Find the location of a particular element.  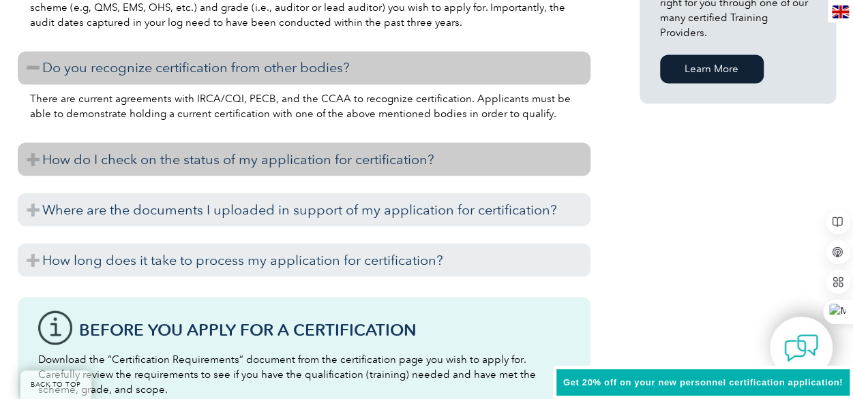

p: There are current agreements with IRCA/CQI, PECB, and the CCAA to recognize certification. Applic... is located at coordinates (304, 106).